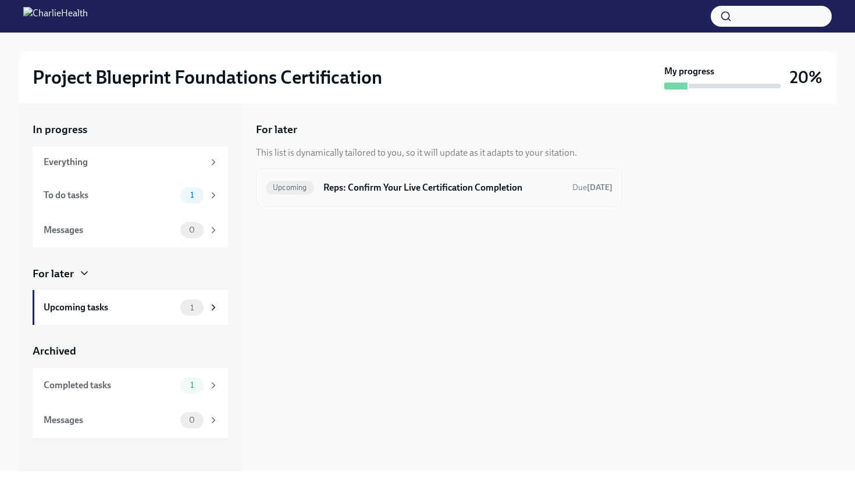 The width and height of the screenshot is (855, 483). What do you see at coordinates (207, 77) in the screenshot?
I see `h2: Project Blueprint Foundations Certification` at bounding box center [207, 77].